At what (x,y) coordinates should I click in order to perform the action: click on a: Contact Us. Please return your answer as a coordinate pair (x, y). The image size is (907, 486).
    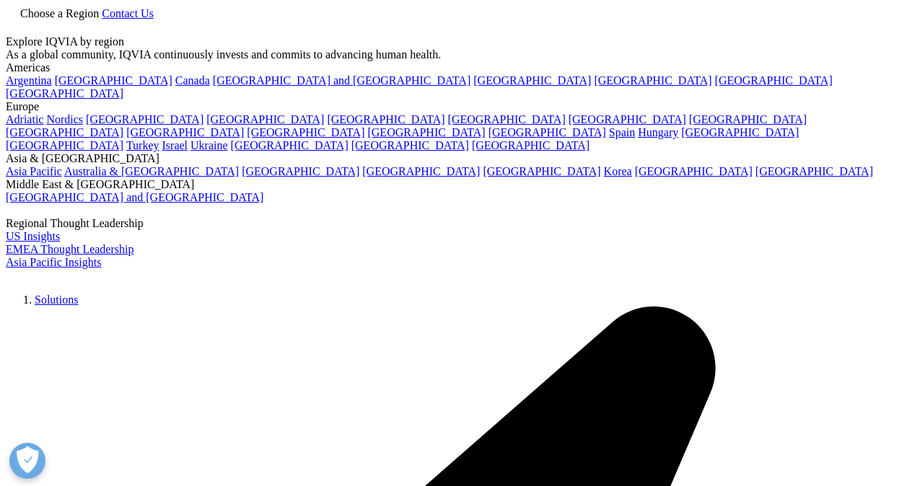
    Looking at the image, I should click on (128, 13).